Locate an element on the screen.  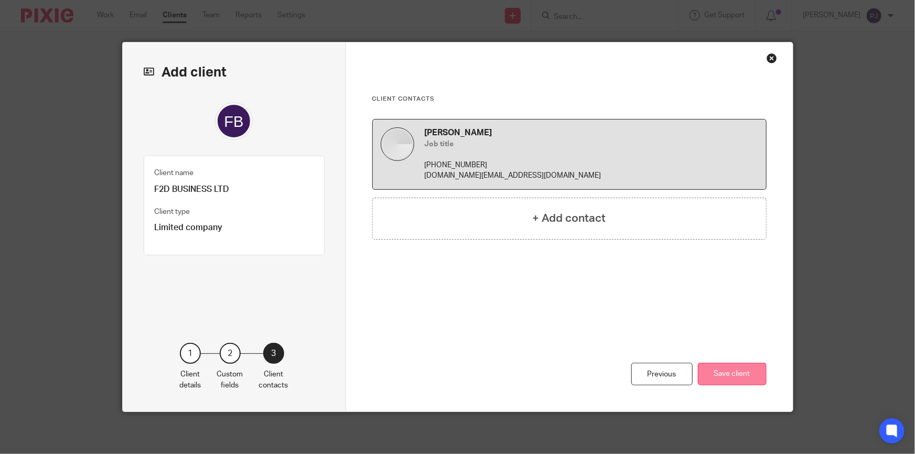
div: 3 is located at coordinates (274, 353).